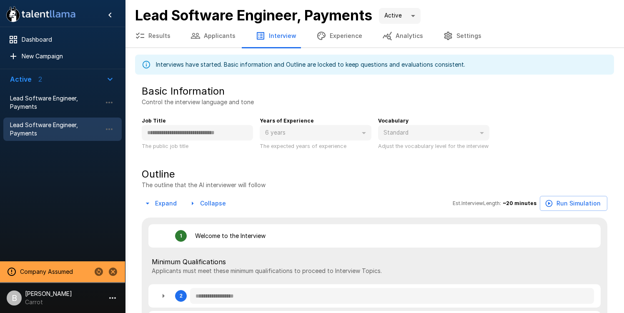 The image size is (624, 313). I want to click on button: Analytics, so click(403, 36).